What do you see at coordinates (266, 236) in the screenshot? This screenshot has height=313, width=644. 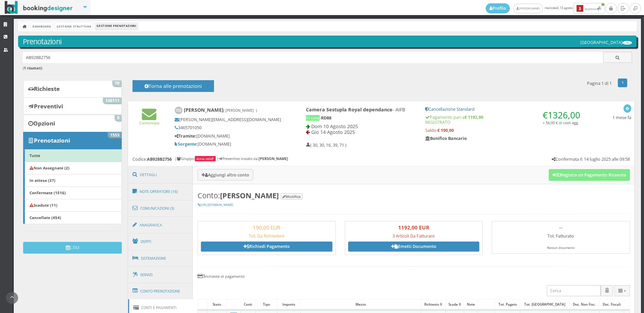 I see `h5: Tot. Da Richiedere` at bounding box center [266, 236].